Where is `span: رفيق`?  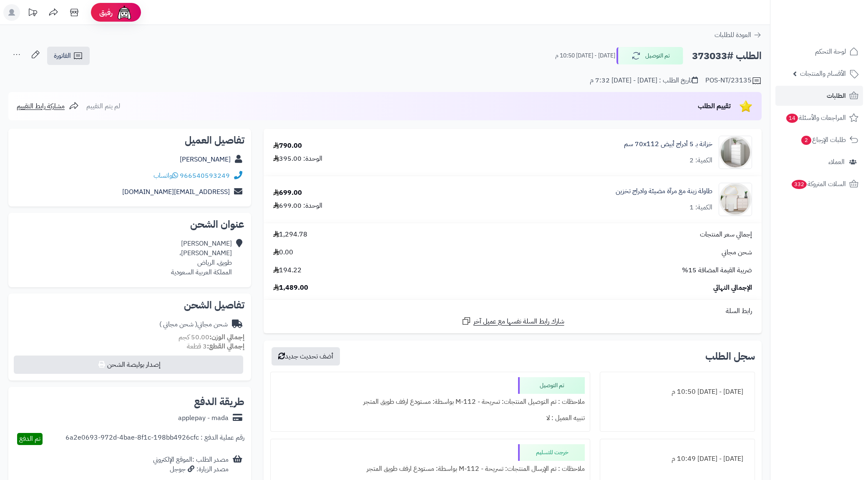 span: رفيق is located at coordinates (106, 13).